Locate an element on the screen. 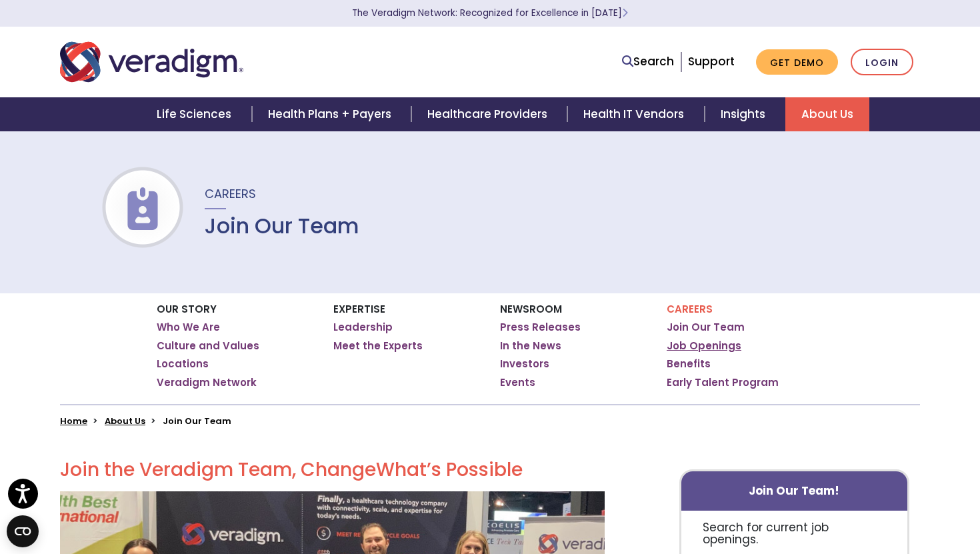 The width and height of the screenshot is (980, 554). a: Investors is located at coordinates (525, 364).